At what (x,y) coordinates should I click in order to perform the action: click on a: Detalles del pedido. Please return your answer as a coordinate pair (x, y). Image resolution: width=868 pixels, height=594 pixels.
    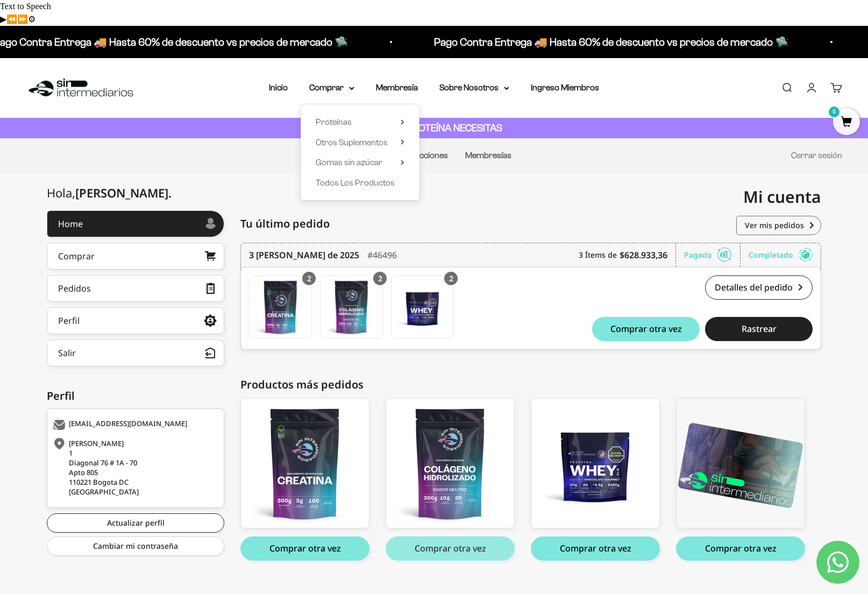
    Looking at the image, I should click on (759, 287).